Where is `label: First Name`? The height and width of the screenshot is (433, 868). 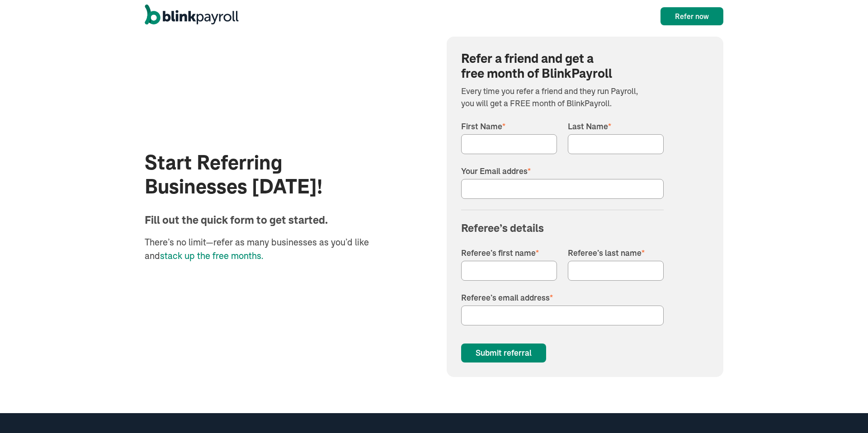
label: First Name is located at coordinates (509, 126).